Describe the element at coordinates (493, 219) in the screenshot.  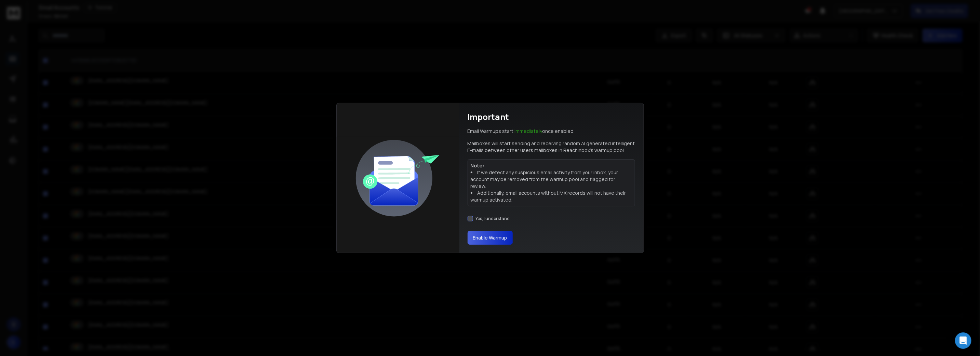
I see `label: Yes, I understand` at that location.